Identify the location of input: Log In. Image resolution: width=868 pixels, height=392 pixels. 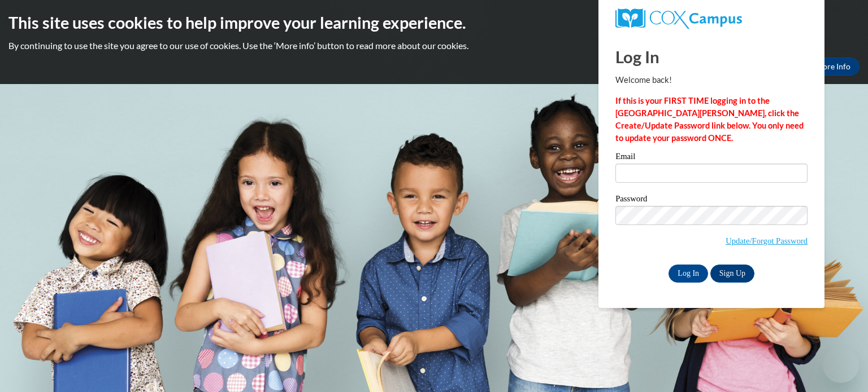
(688, 274).